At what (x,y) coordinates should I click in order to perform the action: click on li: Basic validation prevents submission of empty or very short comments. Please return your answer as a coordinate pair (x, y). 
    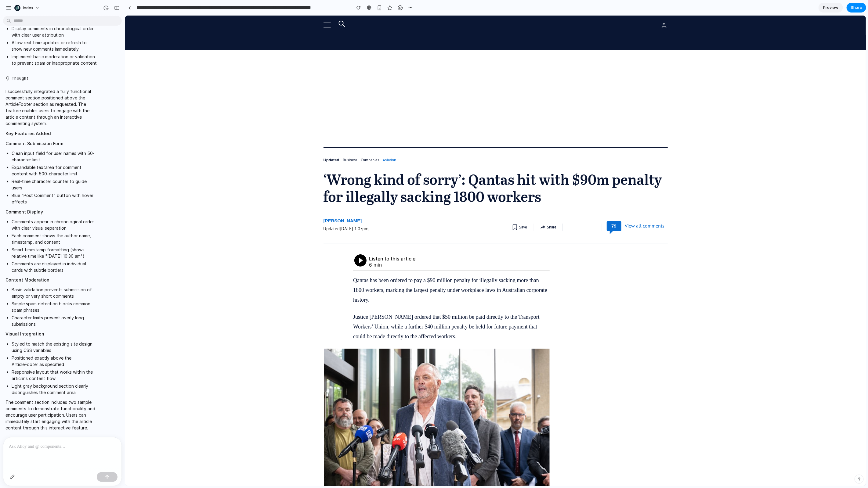
    Looking at the image, I should click on (55, 293).